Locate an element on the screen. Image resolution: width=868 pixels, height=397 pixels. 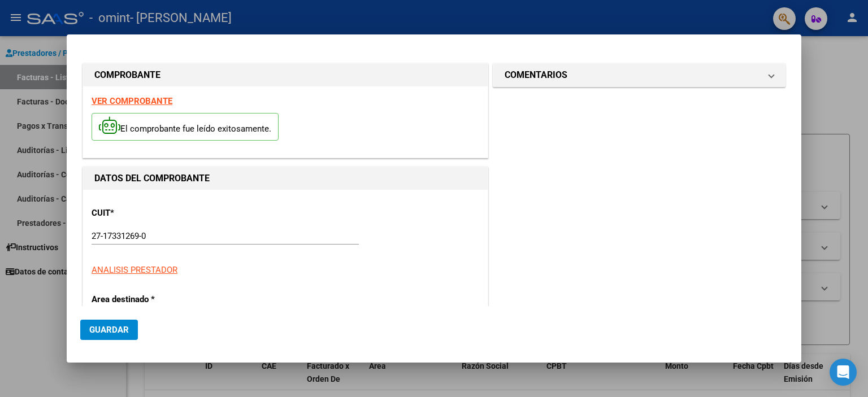
p: Area destinado * is located at coordinates (149, 299).